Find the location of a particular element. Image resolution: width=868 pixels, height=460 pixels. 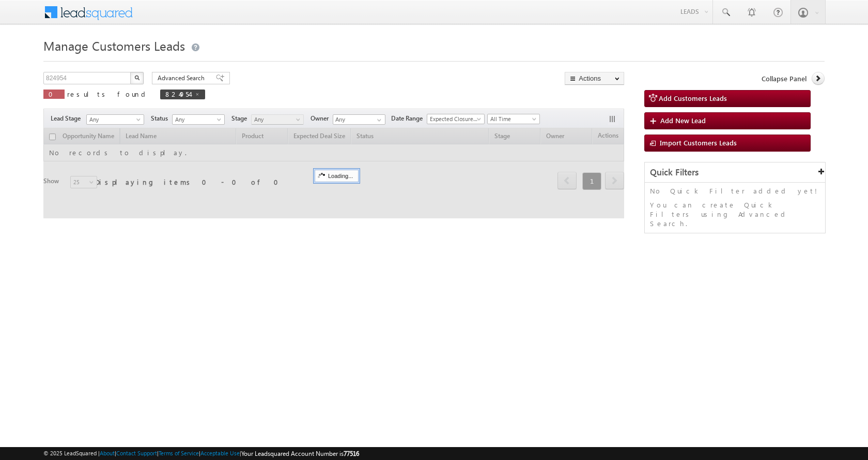

span: Expected Closure Date is located at coordinates (454, 119).